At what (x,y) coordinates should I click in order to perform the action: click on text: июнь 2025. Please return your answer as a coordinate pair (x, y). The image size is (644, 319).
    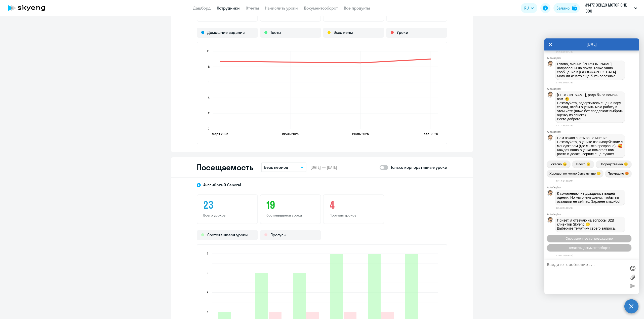
    Looking at the image, I should click on (290, 134).